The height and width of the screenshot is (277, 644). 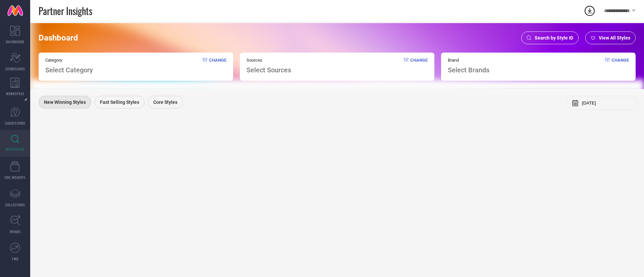 I want to click on span: Partner Insights, so click(x=66, y=11).